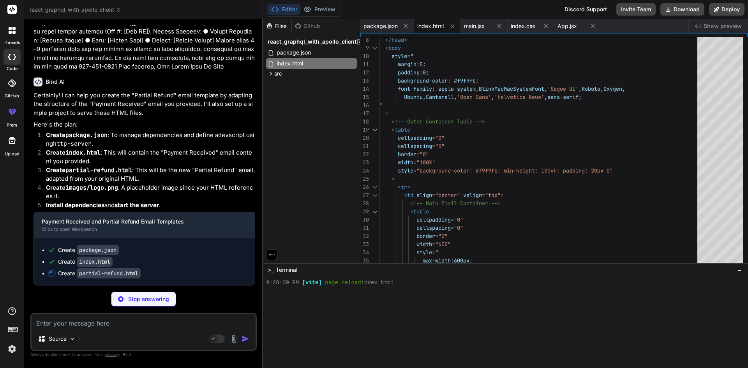 This screenshot has height=368, width=748. What do you see at coordinates (365, 171) in the screenshot?
I see `div: 24` at bounding box center [365, 171].